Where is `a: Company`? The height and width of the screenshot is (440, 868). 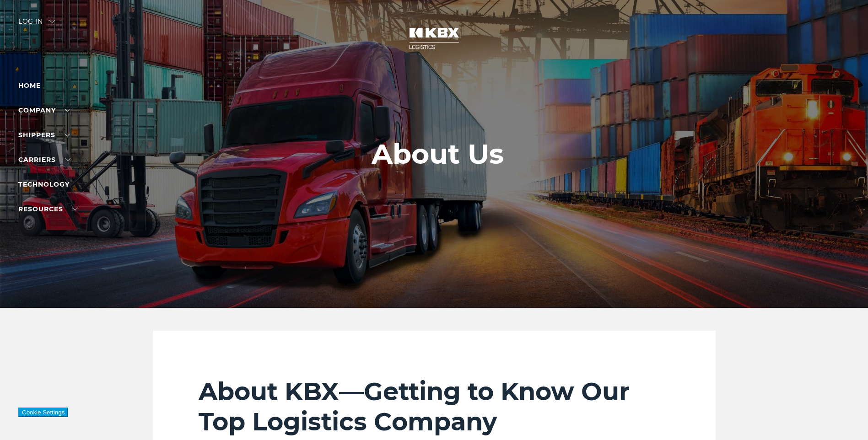 a: Company is located at coordinates (44, 110).